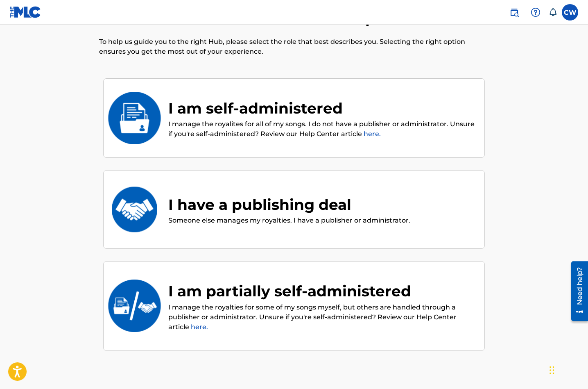  I want to click on div: Open Resource Center, so click(15, 33).